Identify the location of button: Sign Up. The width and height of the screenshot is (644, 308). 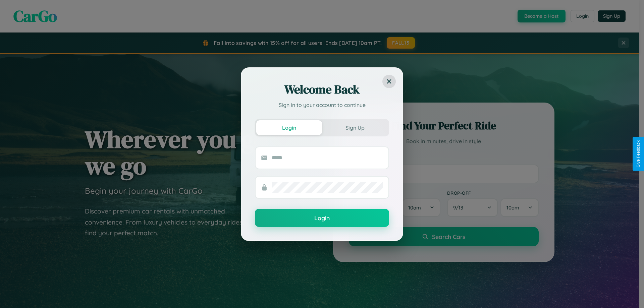
(355, 127).